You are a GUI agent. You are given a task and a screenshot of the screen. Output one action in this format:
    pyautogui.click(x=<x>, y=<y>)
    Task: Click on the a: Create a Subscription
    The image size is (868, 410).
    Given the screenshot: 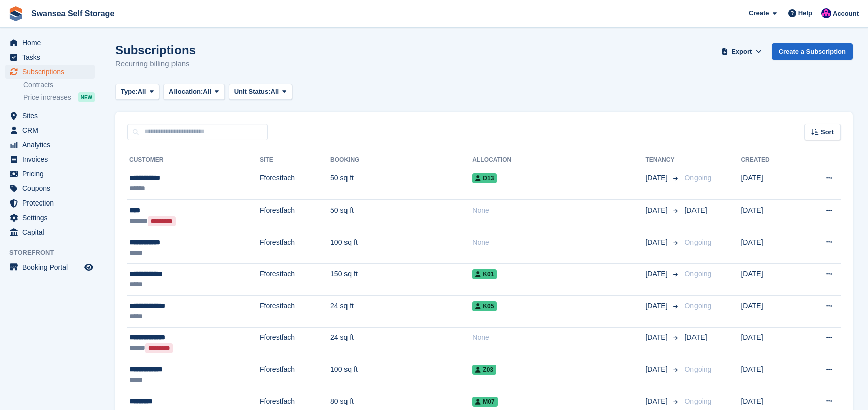 What is the action you would take?
    pyautogui.click(x=812, y=51)
    